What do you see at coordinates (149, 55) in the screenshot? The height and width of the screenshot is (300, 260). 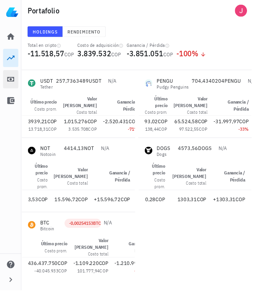 I see `span: -3.851.051` at bounding box center [149, 55].